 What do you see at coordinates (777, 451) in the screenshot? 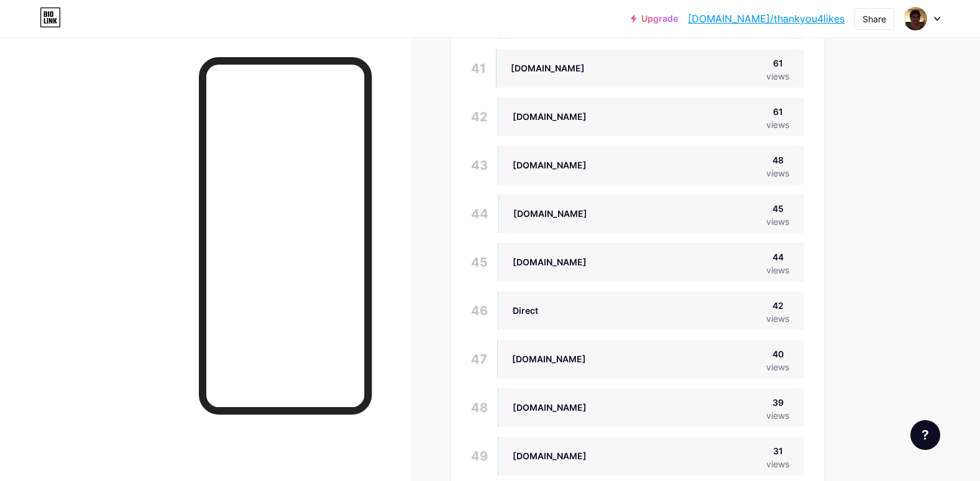
I see `div: 31` at bounding box center [777, 451].